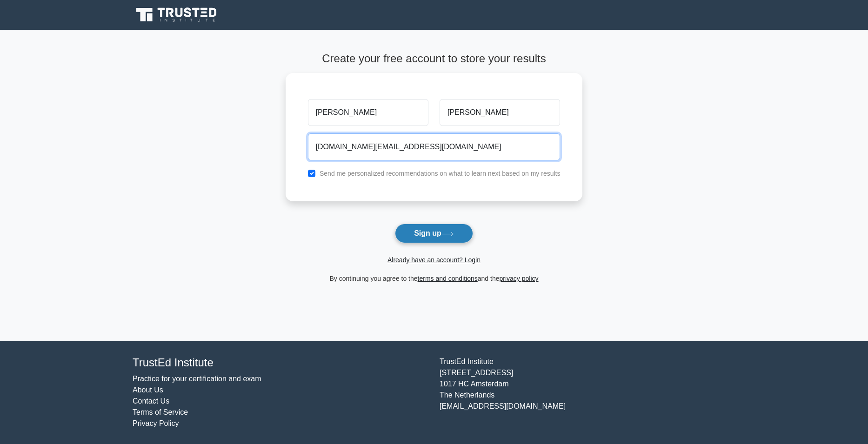 This screenshot has width=868, height=444. Describe the element at coordinates (196, 378) in the screenshot. I see `a: Practice for your certification and exam` at that location.